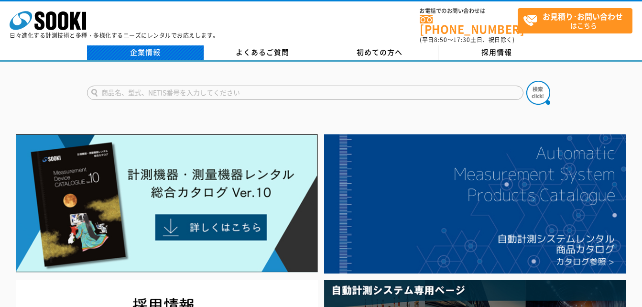 This screenshot has width=642, height=307. Describe the element at coordinates (469, 11) in the screenshot. I see `span: お電話でのお問い合わせは` at that location.